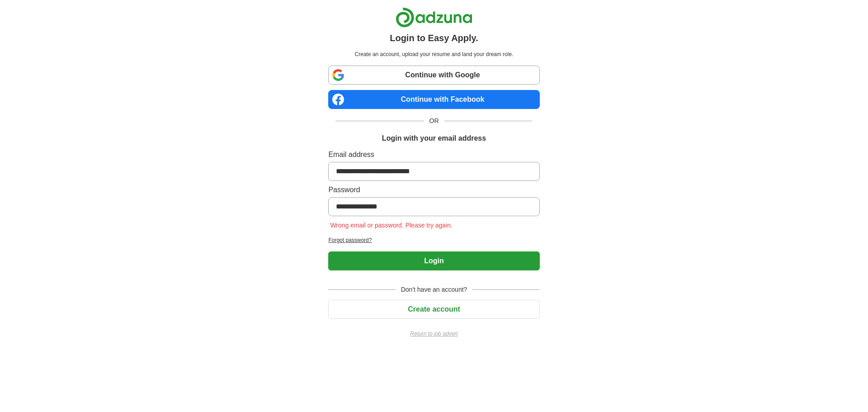 The height and width of the screenshot is (412, 868). I want to click on button: Login, so click(434, 261).